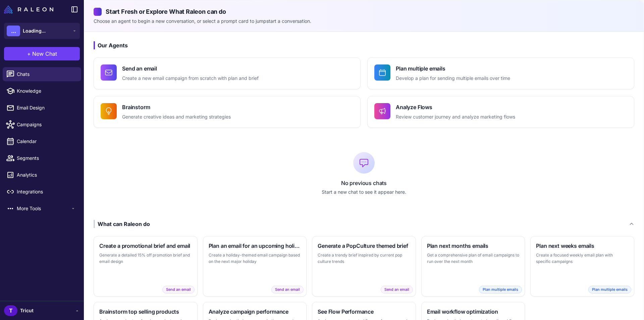  What do you see at coordinates (474, 266) in the screenshot?
I see `button: Plan next months emailsGet a comprehensive plan of email campaigns to run over the next monthPlan...` at bounding box center [474, 266].